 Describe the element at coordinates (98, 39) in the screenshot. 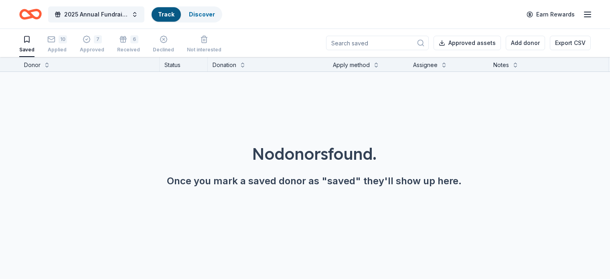

I see `div: 7` at that location.